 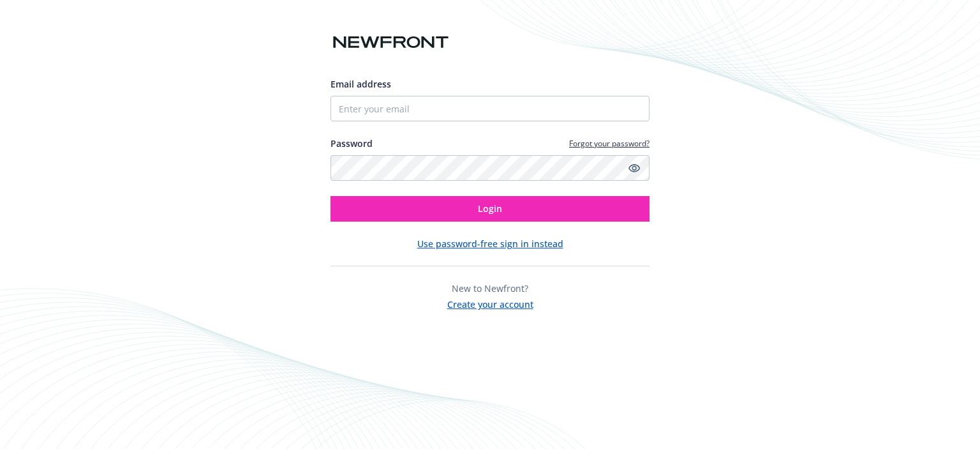 I want to click on img: Newfront logo, so click(x=390, y=42).